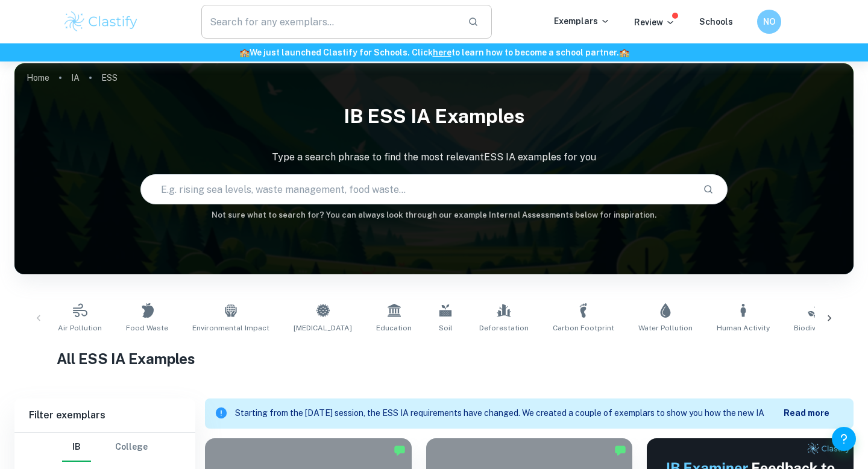 Image resolution: width=868 pixels, height=469 pixels. I want to click on button: College, so click(131, 447).